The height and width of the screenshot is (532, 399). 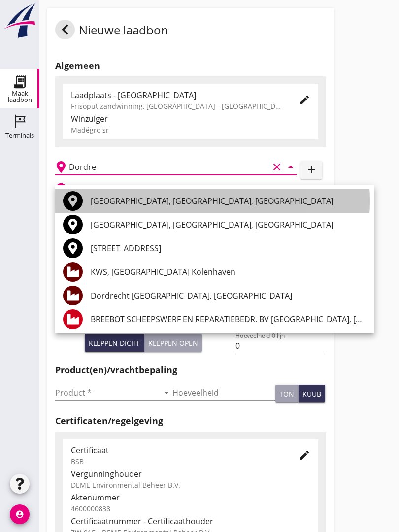 I want to click on input: Hoeveelheid 0-lijn, so click(x=281, y=346).